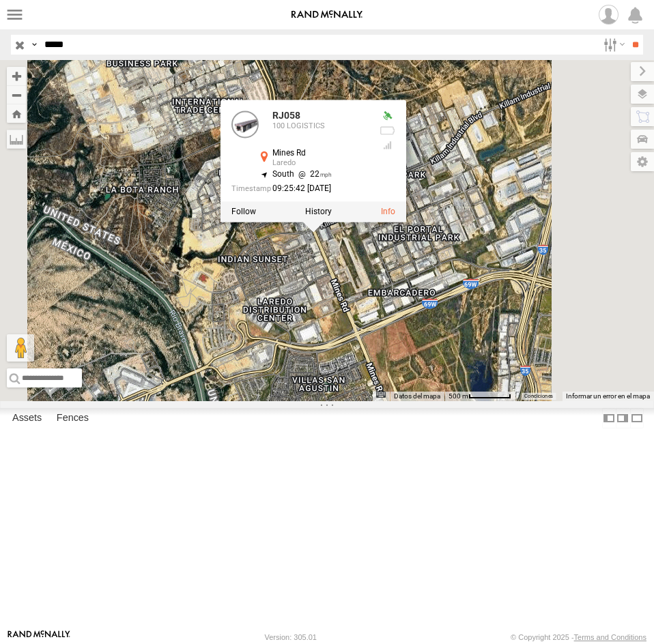 The width and height of the screenshot is (654, 644). What do you see at coordinates (283, 174) in the screenshot?
I see `span: South` at bounding box center [283, 174].